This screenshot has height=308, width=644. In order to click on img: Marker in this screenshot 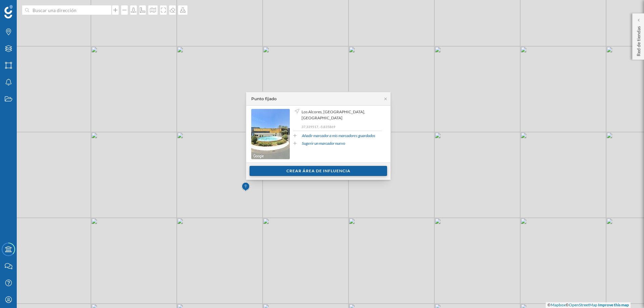, I will do `click(246, 187)`.